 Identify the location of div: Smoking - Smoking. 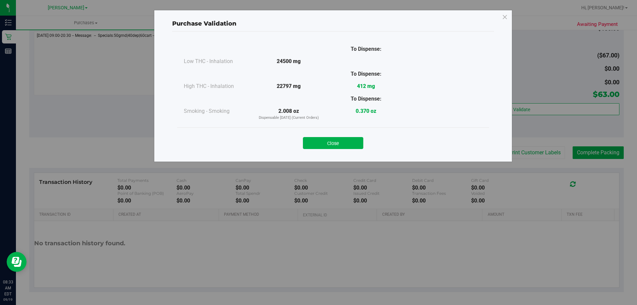
(217, 111).